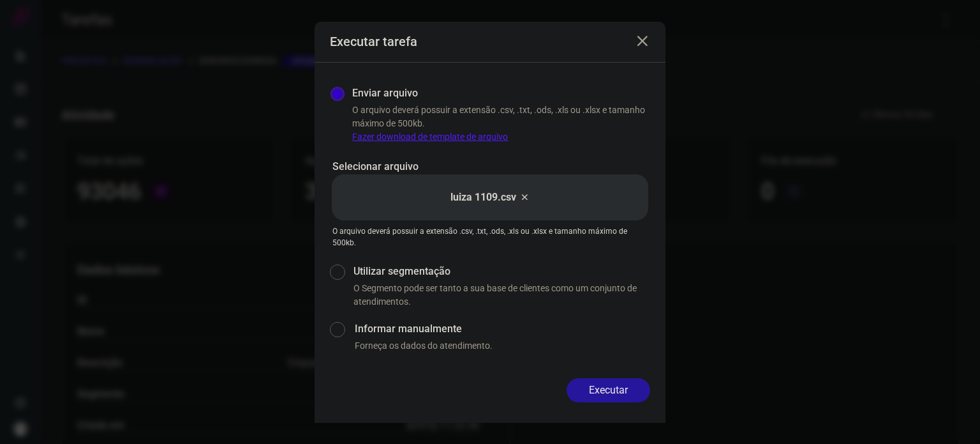 Image resolution: width=980 pixels, height=444 pixels. What do you see at coordinates (502, 271) in the screenshot?
I see `label: Utilizar segmentação` at bounding box center [502, 271].